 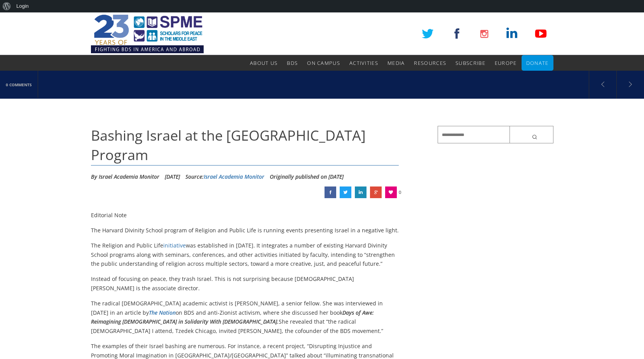 What do you see at coordinates (224, 177) in the screenshot?
I see `div: Source:` at bounding box center [224, 177].